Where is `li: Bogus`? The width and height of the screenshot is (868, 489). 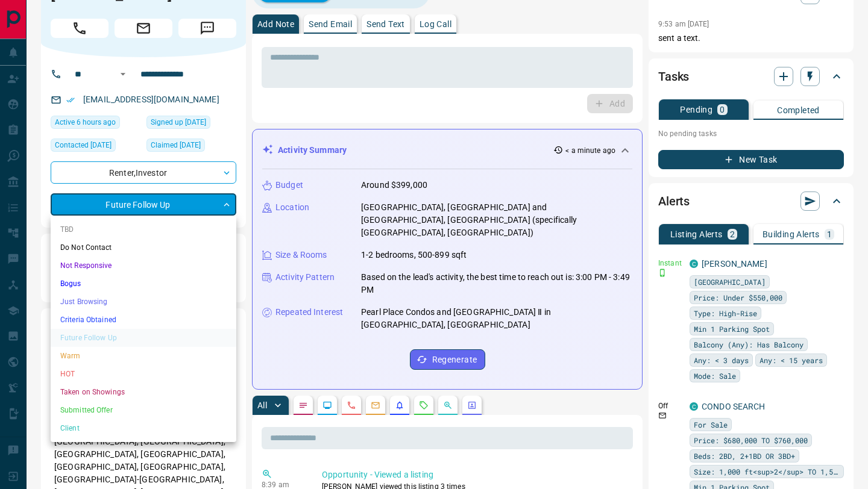 li: Bogus is located at coordinates (144, 284).